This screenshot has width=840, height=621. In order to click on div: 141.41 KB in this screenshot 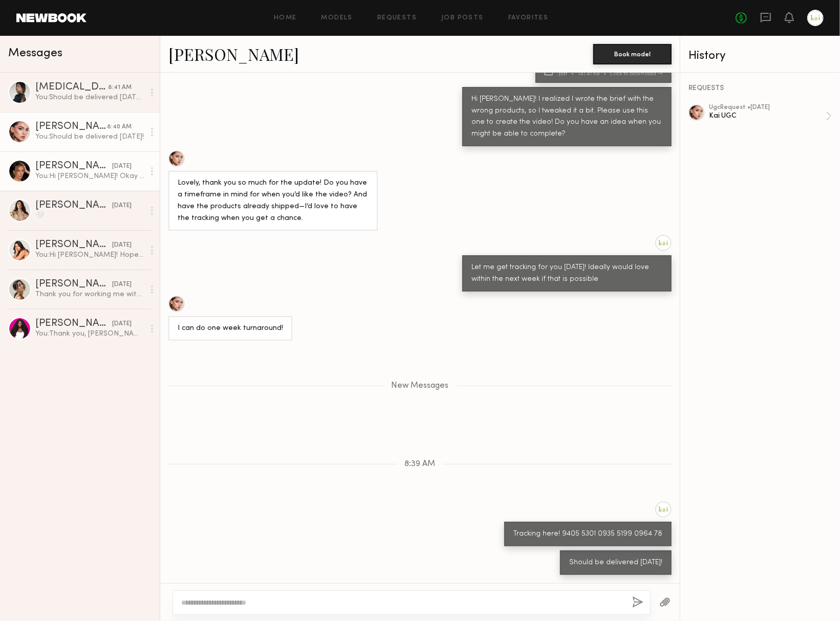, I will do `click(594, 74)`.